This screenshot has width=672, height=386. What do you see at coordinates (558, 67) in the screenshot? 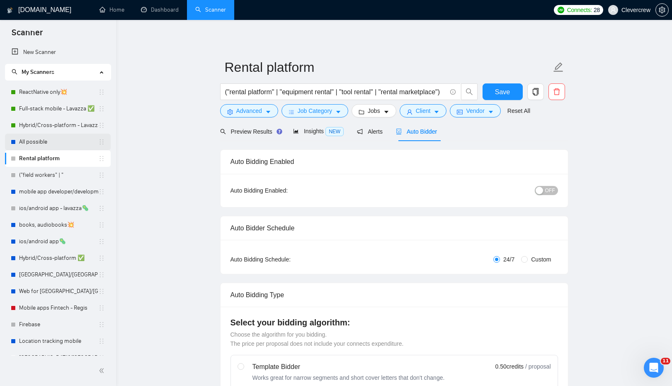
I see `span: edit` at bounding box center [558, 67].